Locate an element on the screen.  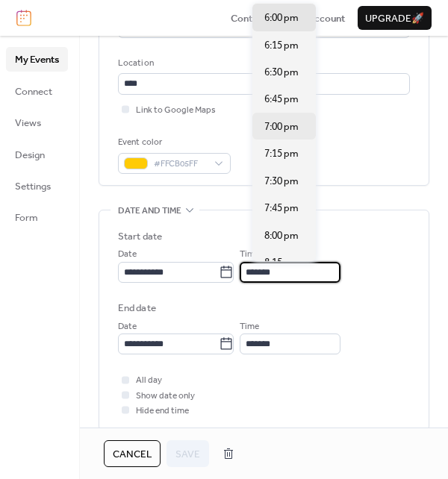
span: 8:15 pm is located at coordinates (281, 262).